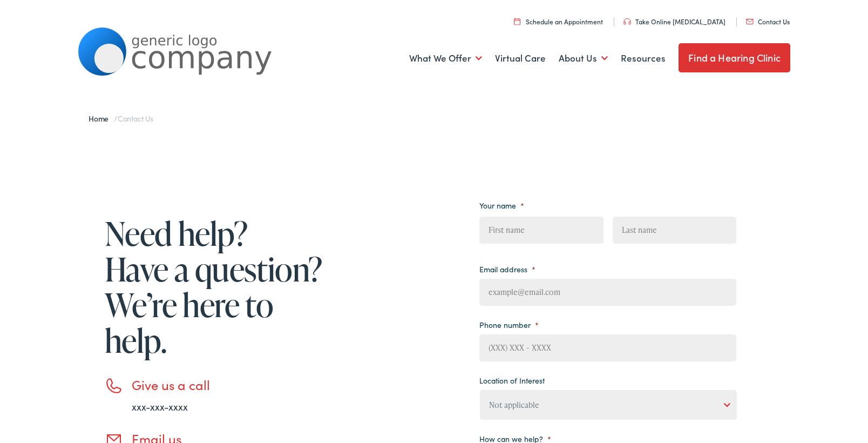 This screenshot has height=443, width=868. Describe the element at coordinates (136, 118) in the screenshot. I see `span: Contact Us` at that location.